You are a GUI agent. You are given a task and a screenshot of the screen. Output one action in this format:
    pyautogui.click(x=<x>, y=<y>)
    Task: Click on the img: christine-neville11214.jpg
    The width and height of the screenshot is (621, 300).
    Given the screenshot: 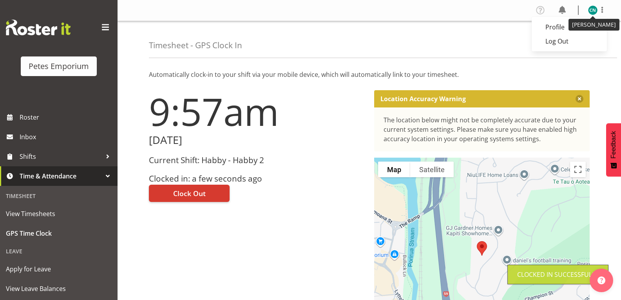 What is the action you would take?
    pyautogui.click(x=593, y=10)
    